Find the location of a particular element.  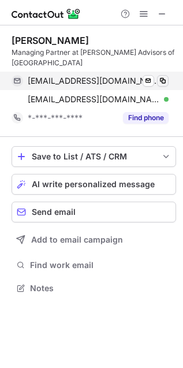

button: Send email is located at coordinates (94, 212).